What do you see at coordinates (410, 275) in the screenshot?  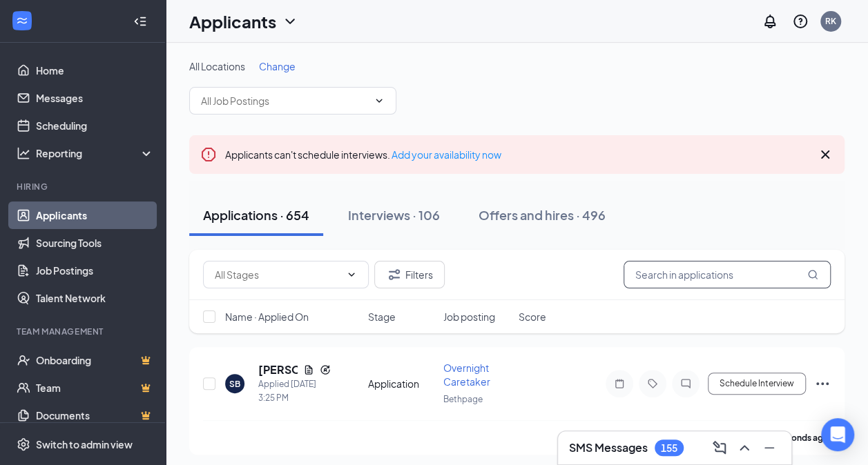 I see `button: Filter Filters` at bounding box center [410, 275].